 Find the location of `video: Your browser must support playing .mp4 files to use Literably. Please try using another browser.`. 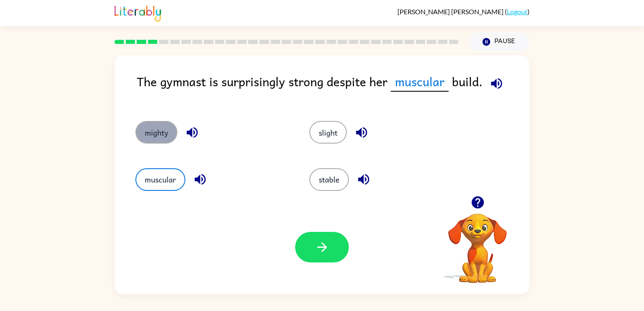

video: Your browser must support playing .mp4 files to use Literably. Please try using another browser. is located at coordinates (477, 243).